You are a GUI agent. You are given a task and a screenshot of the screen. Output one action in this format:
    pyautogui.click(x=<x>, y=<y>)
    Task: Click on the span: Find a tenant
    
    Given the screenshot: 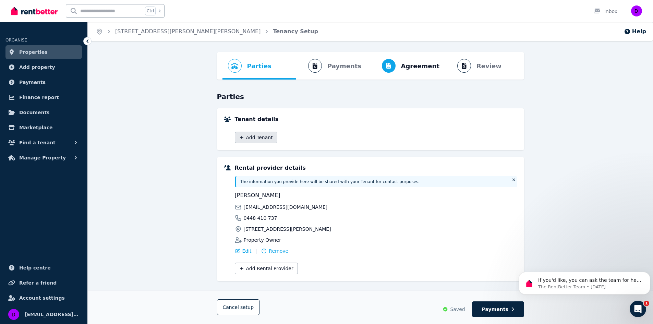 What is the action you would take?
    pyautogui.click(x=37, y=143)
    